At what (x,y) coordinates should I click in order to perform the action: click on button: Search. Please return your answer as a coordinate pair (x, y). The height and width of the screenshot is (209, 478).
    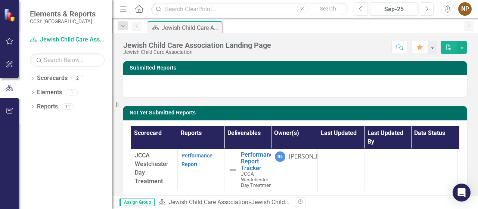
    Looking at the image, I should click on (328, 9).